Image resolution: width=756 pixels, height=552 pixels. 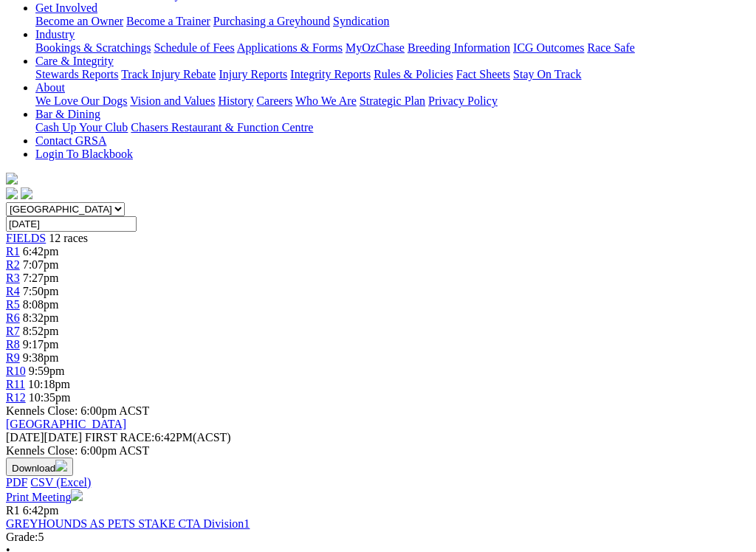 What do you see at coordinates (40, 277) in the screenshot?
I see `span: 7:27pm` at bounding box center [40, 277].